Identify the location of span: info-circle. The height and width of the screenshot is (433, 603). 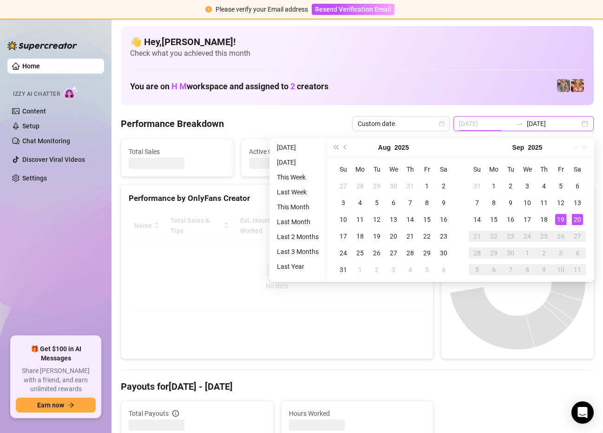
(176, 413).